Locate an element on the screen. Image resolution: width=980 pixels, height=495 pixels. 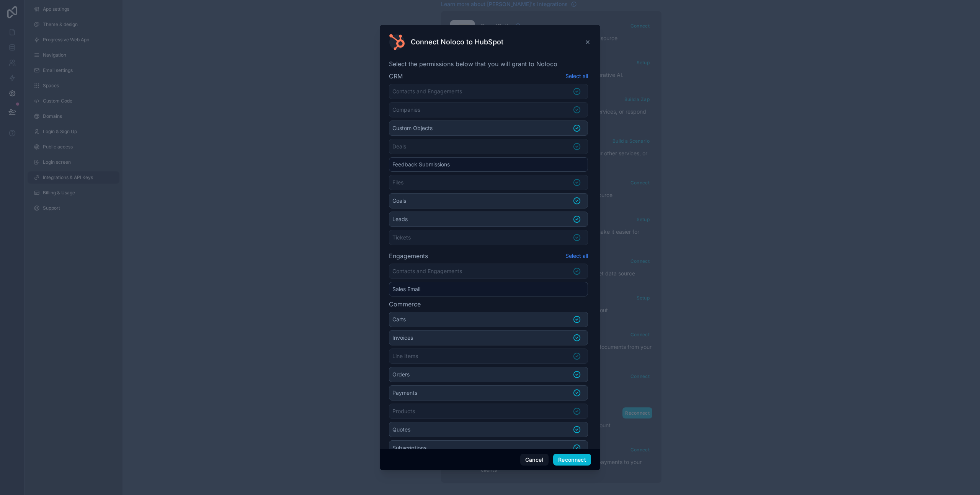
h3: Engagements is located at coordinates (408, 256).